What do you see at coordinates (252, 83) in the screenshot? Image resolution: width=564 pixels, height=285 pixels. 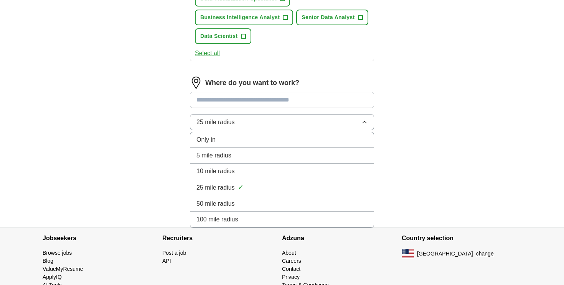 I see `label: Where do you want to work?` at bounding box center [252, 83].